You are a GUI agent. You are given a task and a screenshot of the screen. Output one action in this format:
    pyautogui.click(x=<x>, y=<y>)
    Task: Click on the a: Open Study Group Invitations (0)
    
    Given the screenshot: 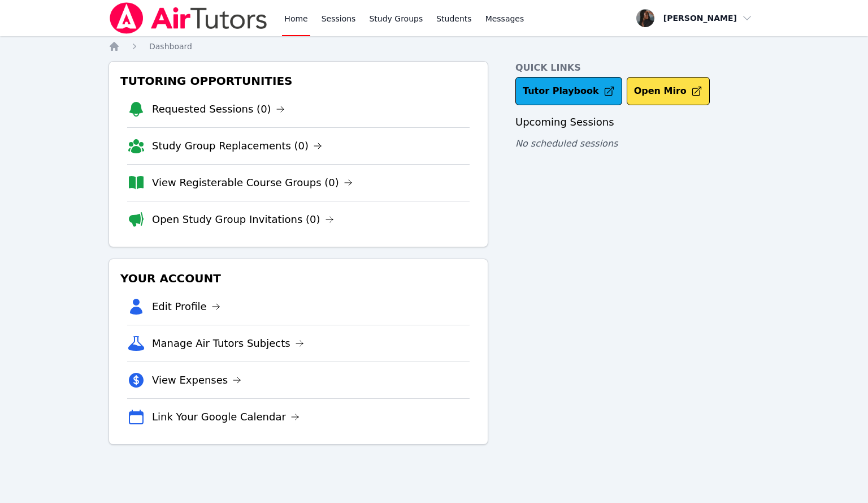 What is the action you would take?
    pyautogui.click(x=243, y=219)
    